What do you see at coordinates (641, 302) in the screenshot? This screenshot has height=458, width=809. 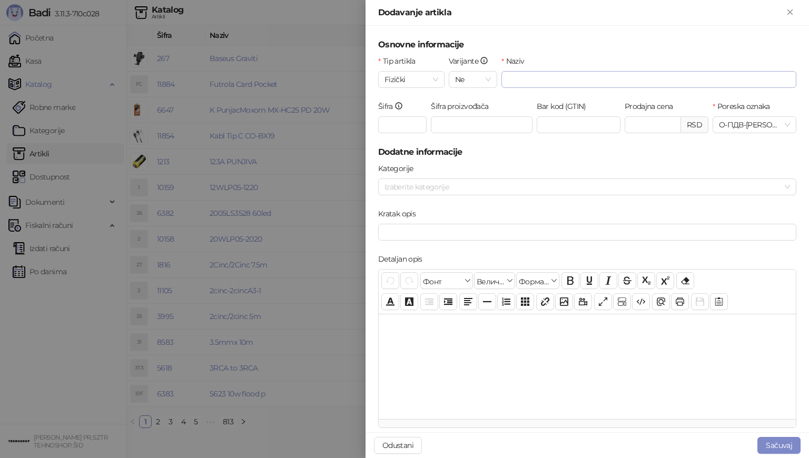 I see `button: Приказ кода` at bounding box center [641, 302].